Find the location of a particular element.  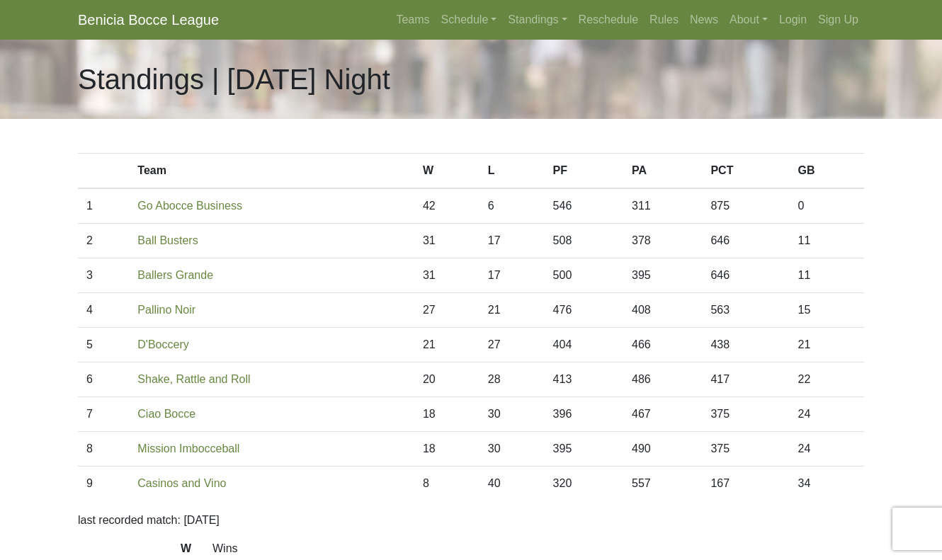

td: 3 is located at coordinates (103, 275).